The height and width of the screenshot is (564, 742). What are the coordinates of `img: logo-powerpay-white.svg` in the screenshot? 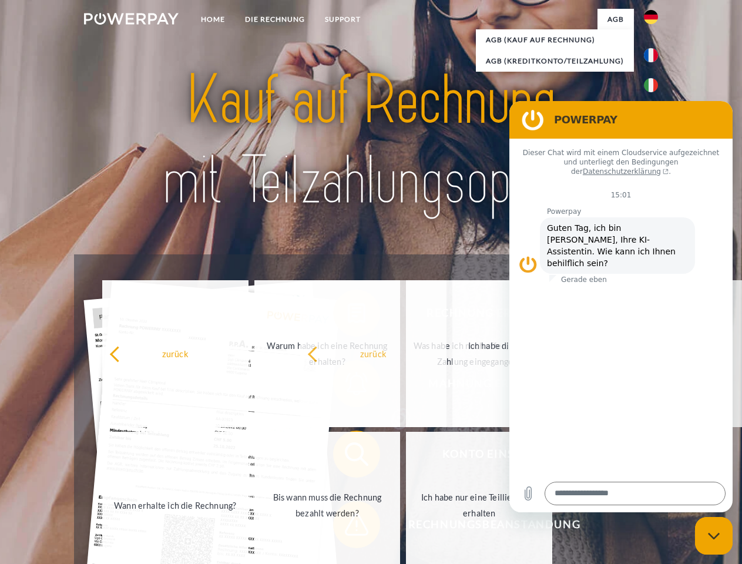 It's located at (131, 19).